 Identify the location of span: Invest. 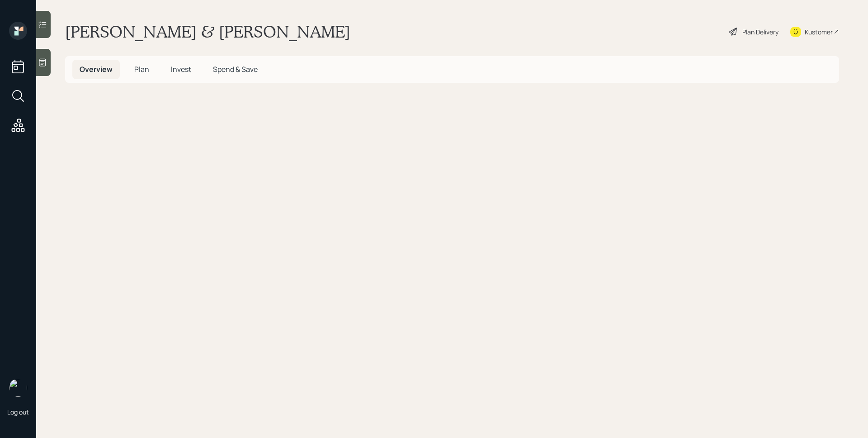
(181, 69).